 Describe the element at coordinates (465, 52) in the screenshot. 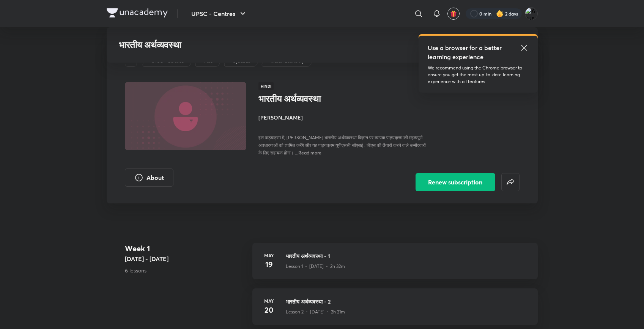

I see `h5: Use a browser for a better learning experience` at that location.